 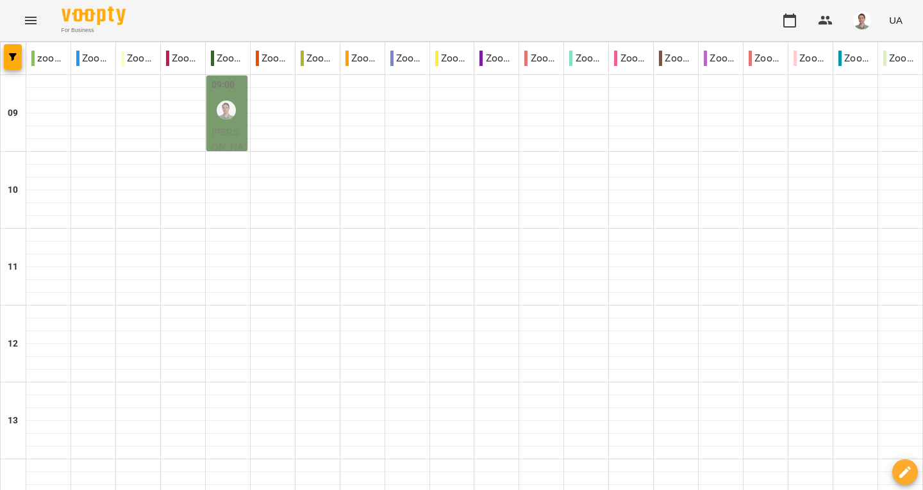 I want to click on img: Voopty Logo, so click(x=94, y=15).